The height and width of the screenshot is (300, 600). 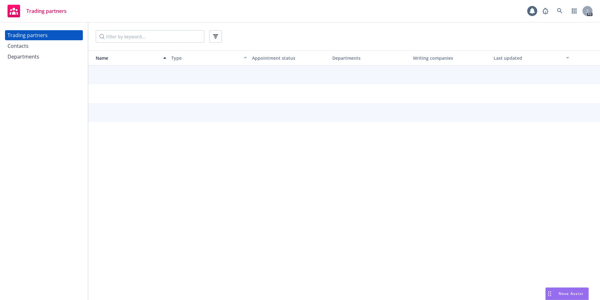 What do you see at coordinates (451, 58) in the screenshot?
I see `button: Writing companies` at bounding box center [451, 58].